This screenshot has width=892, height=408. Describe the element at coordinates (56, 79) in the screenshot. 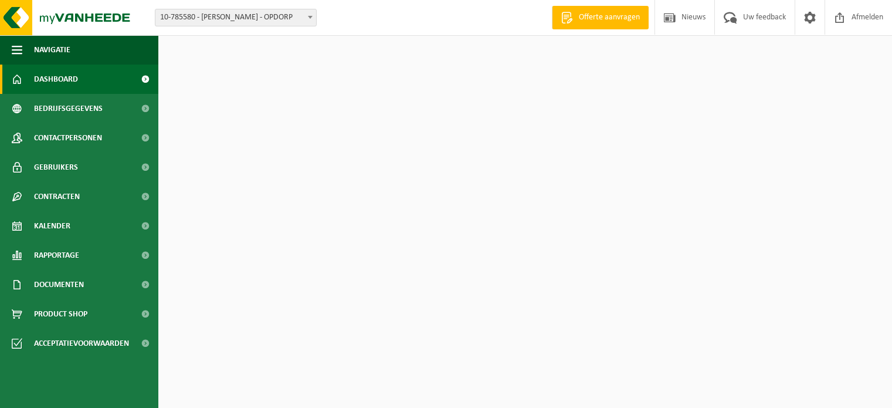

I see `span: Dashboard` at that location.